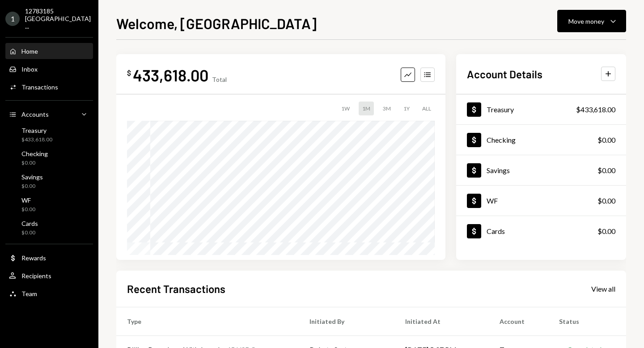  What do you see at coordinates (505, 74) in the screenshot?
I see `h2: Account Details` at bounding box center [505, 74].